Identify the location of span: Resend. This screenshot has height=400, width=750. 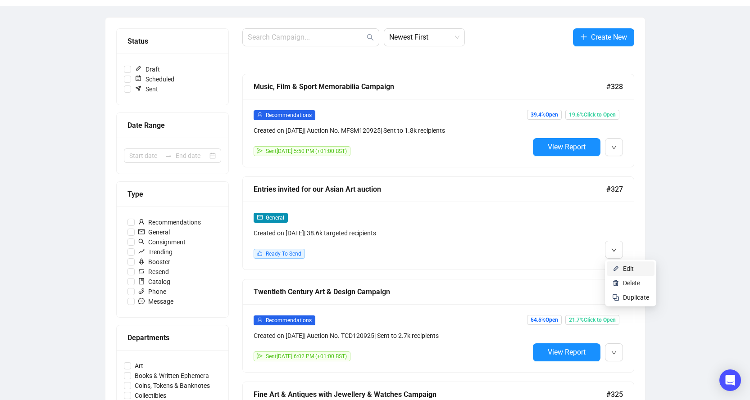
(154, 272).